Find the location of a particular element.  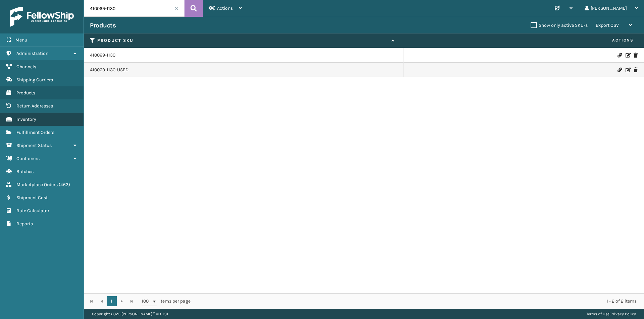

span: Shipment Status is located at coordinates (34, 146).